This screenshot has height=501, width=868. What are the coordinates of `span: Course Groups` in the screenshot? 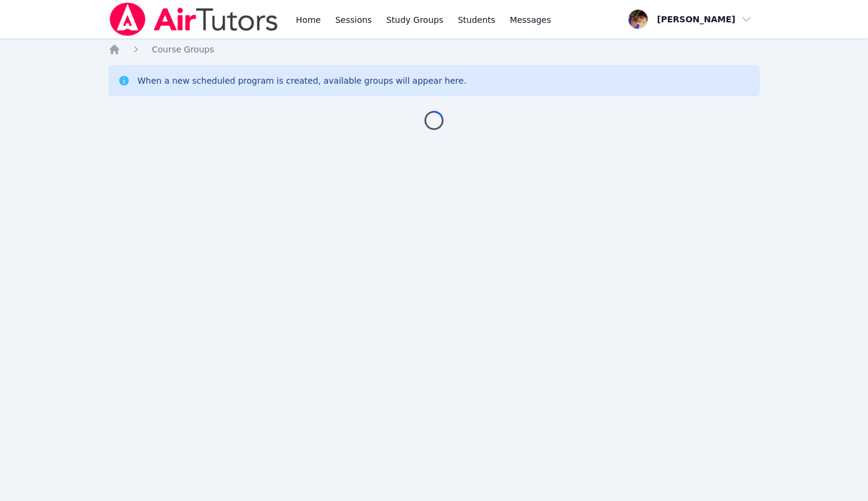 It's located at (183, 49).